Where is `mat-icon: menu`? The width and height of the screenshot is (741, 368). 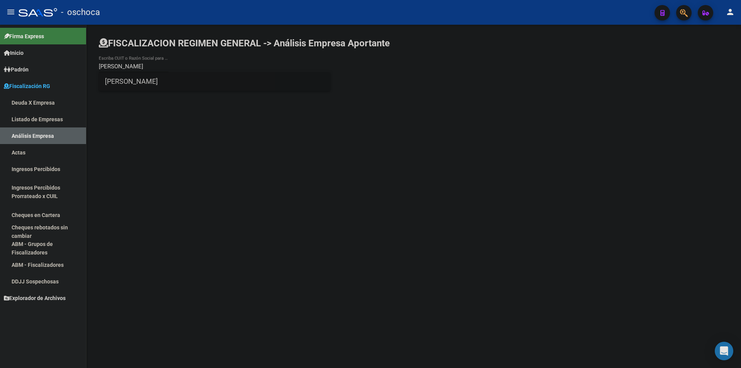 mat-icon: menu is located at coordinates (11, 12).